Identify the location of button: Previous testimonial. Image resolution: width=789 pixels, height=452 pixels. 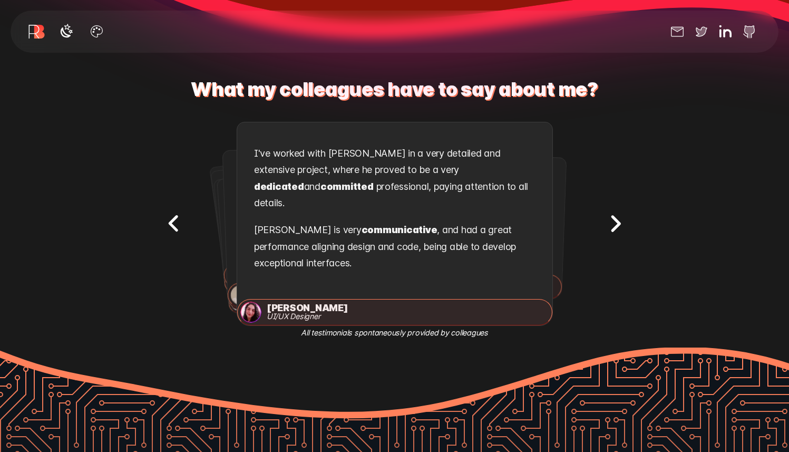
(174, 224).